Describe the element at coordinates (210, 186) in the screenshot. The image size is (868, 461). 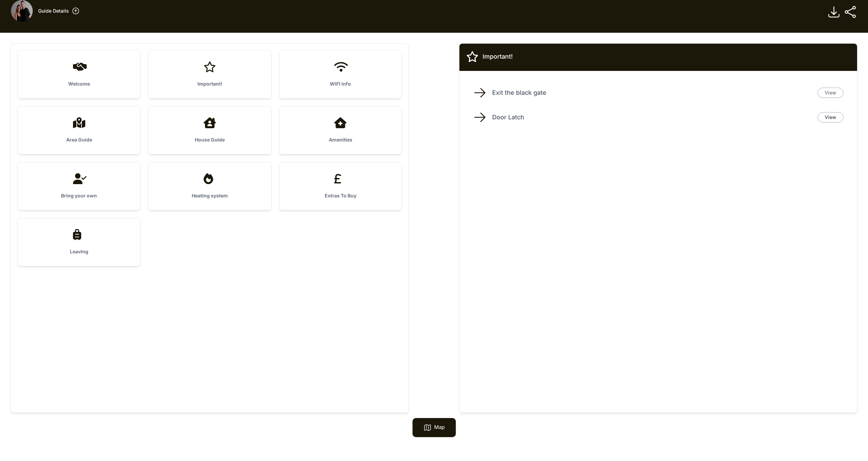
I see `a: Heating system` at that location.